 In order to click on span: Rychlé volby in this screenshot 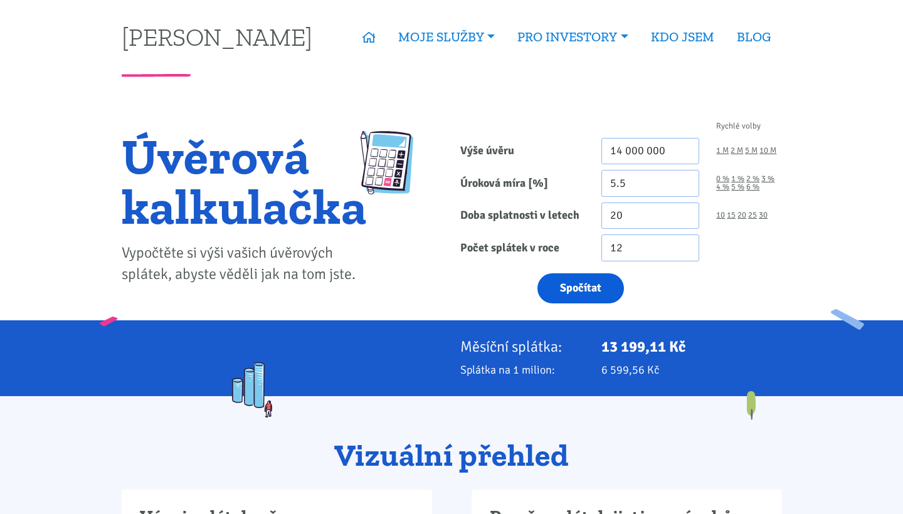, I will do `click(738, 126)`.